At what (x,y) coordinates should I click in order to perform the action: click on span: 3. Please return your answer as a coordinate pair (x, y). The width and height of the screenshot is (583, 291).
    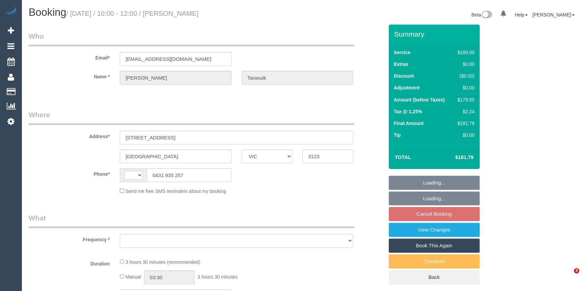
    Looking at the image, I should click on (576, 271).